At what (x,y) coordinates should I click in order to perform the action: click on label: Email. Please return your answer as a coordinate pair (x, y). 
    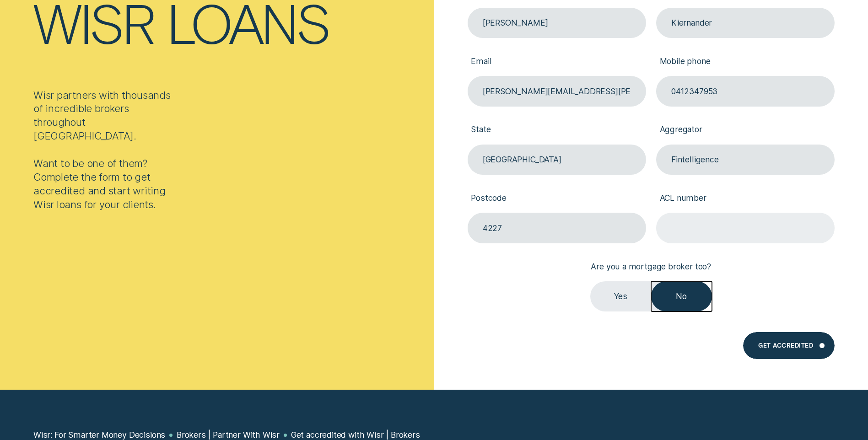
    Looking at the image, I should click on (557, 62).